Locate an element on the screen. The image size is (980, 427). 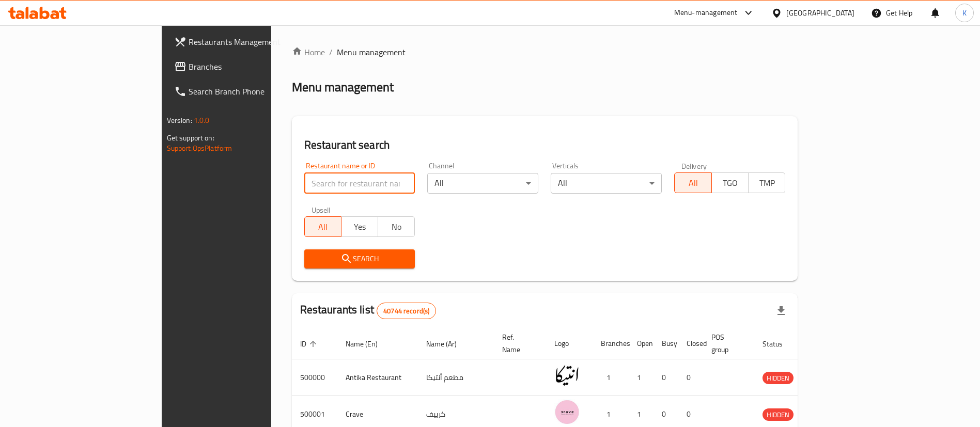
label: Upsell is located at coordinates (320, 209).